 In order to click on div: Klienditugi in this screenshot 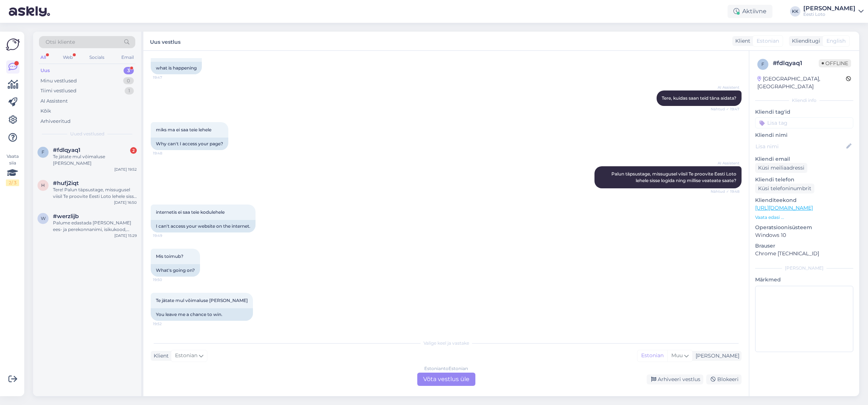, I will do `click(805, 41)`.